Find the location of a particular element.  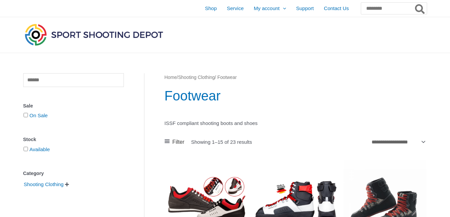

a: Filter is located at coordinates (174, 142).